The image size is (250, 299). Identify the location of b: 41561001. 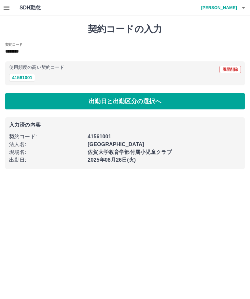
(99, 136).